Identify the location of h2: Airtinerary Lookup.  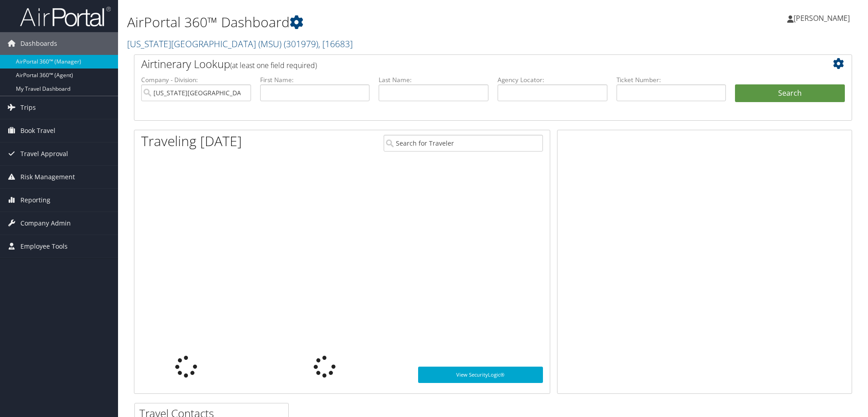
(463, 64).